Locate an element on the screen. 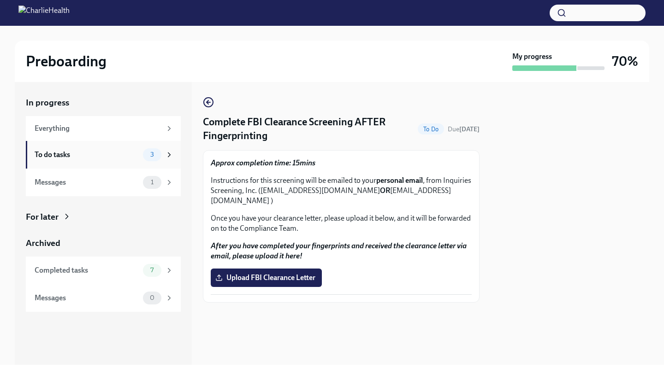 The image size is (664, 374). span: Upload FBI Clearance Letter is located at coordinates (266, 278).